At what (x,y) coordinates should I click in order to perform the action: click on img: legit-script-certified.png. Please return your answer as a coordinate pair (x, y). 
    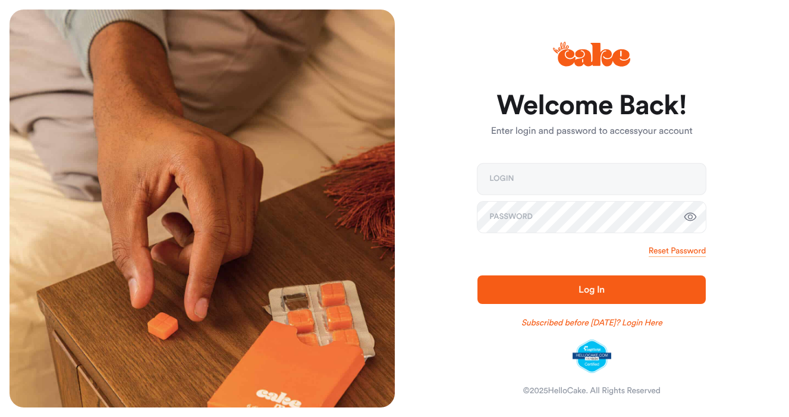
    Looking at the image, I should click on (592, 356).